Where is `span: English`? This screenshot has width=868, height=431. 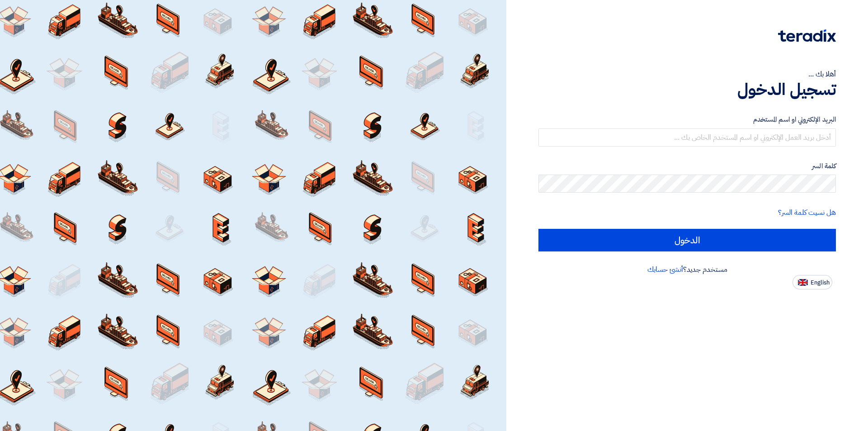 span: English is located at coordinates (820, 283).